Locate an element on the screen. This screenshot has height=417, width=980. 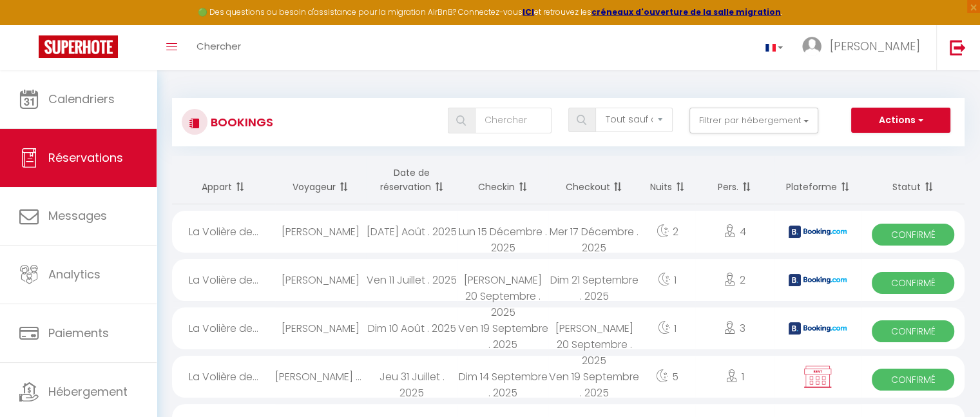
button: Filtrer par hébergement is located at coordinates (754, 120).